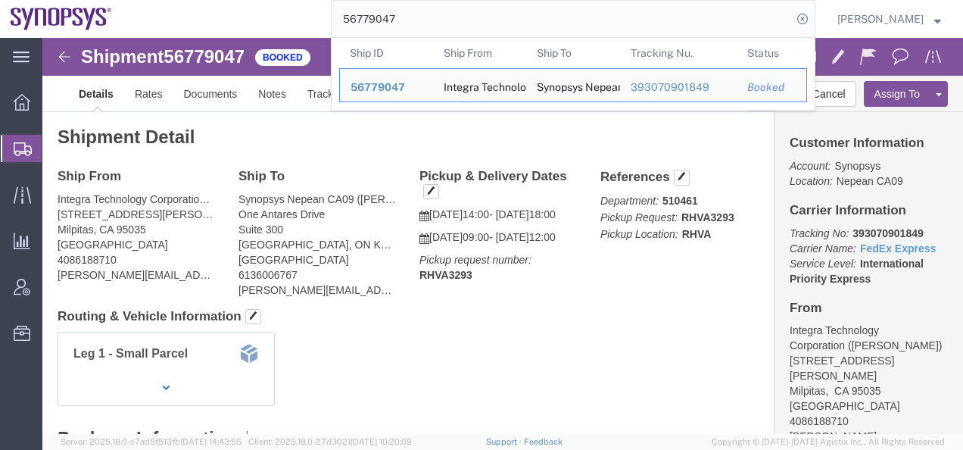 The height and width of the screenshot is (450, 963). What do you see at coordinates (386, 87) in the screenshot?
I see `div: 56779047` at bounding box center [386, 87].